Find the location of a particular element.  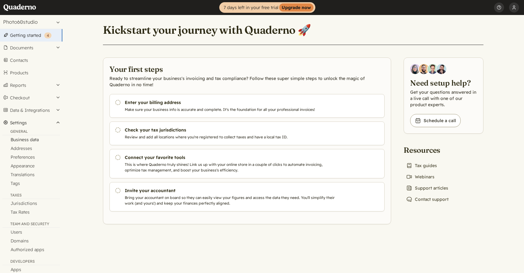

a: Contact support is located at coordinates (428, 199).